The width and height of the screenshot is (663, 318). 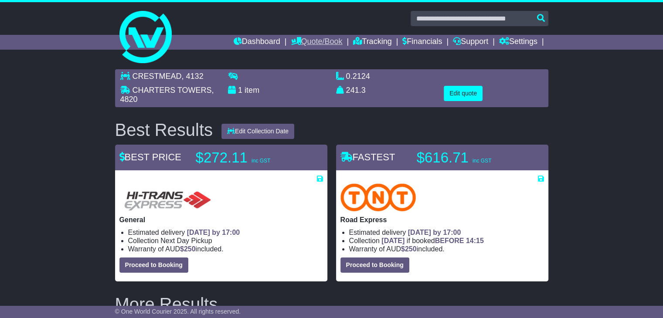 I want to click on span: , 4820, so click(x=167, y=95).